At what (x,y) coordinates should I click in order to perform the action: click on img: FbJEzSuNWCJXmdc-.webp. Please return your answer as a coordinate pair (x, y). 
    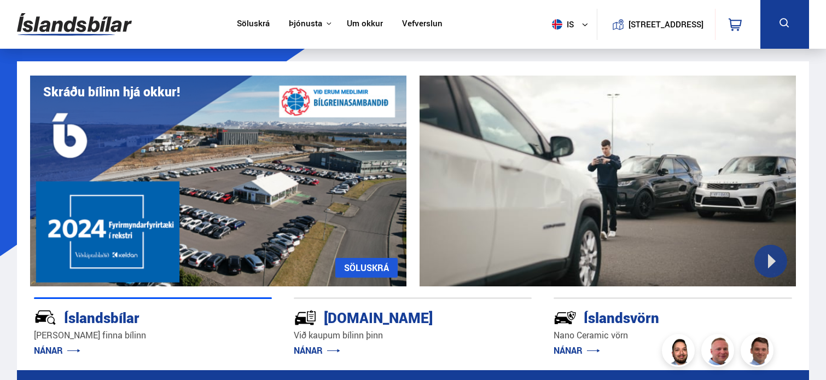
    Looking at the image, I should click on (759, 352).